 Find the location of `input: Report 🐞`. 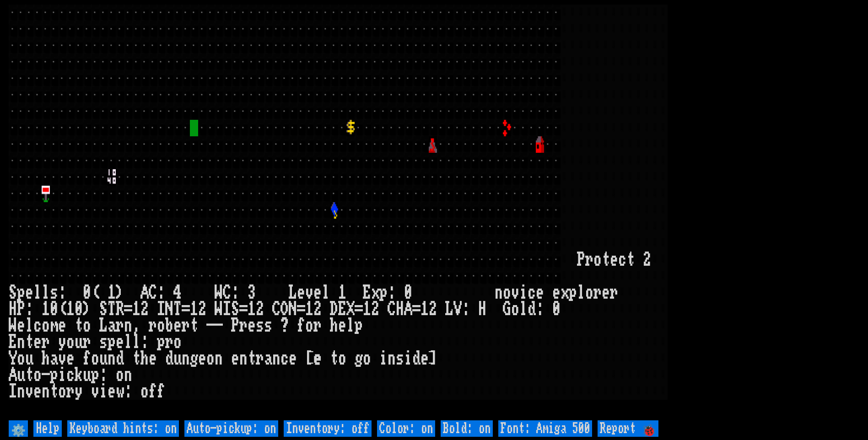

input: Report 🐞 is located at coordinates (628, 429).